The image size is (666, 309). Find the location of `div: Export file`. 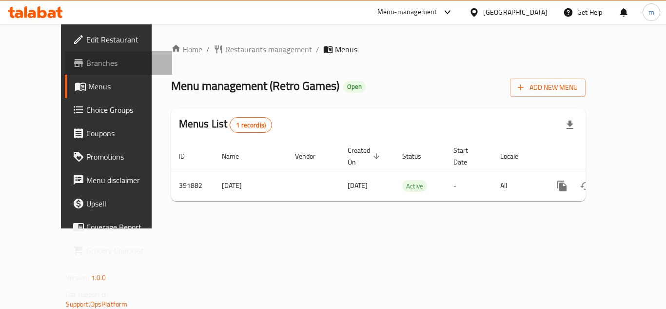

div: Export file is located at coordinates (570, 125).